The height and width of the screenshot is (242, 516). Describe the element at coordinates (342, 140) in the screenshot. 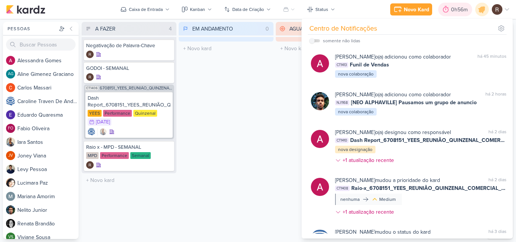

I see `span: CT1410` at that location.